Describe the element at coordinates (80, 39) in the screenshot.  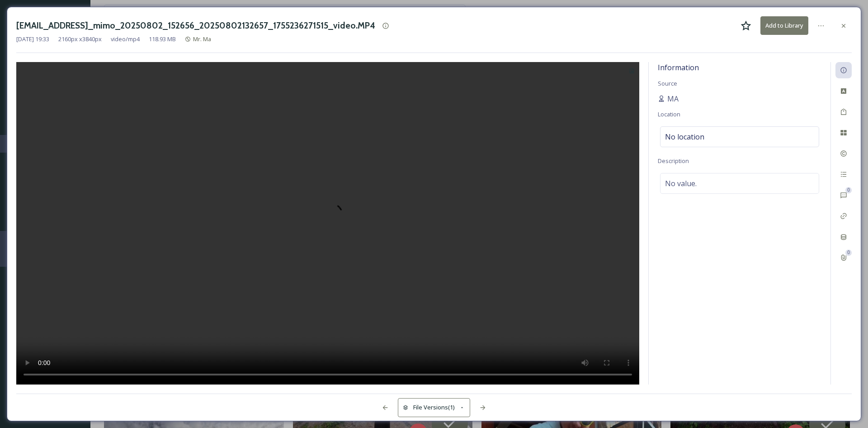
I see `span: 2160 px x 3840 px` at that location.